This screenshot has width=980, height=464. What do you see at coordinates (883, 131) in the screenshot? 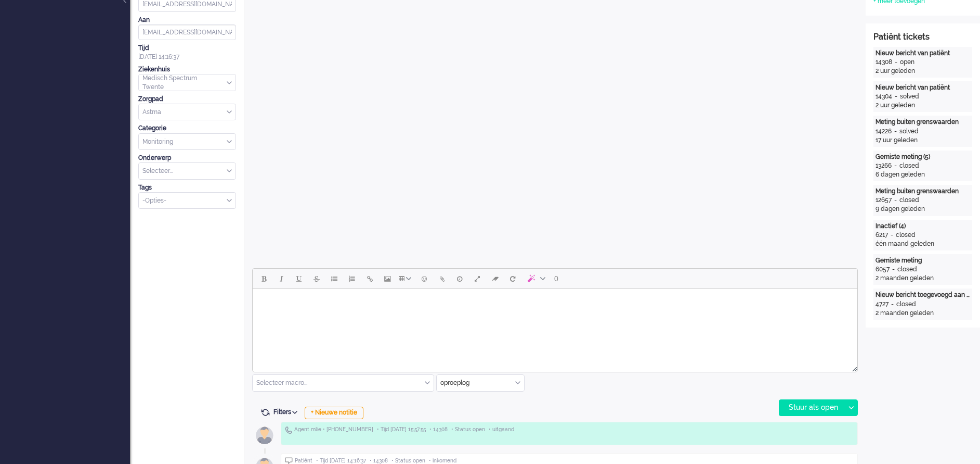
I see `div: 14226` at bounding box center [883, 131].